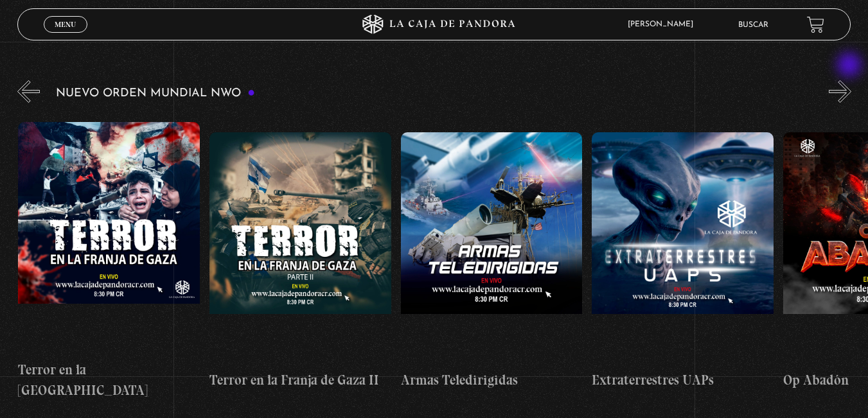 The image size is (868, 418). I want to click on h4: Extraterrestres UAPs, so click(682, 381).